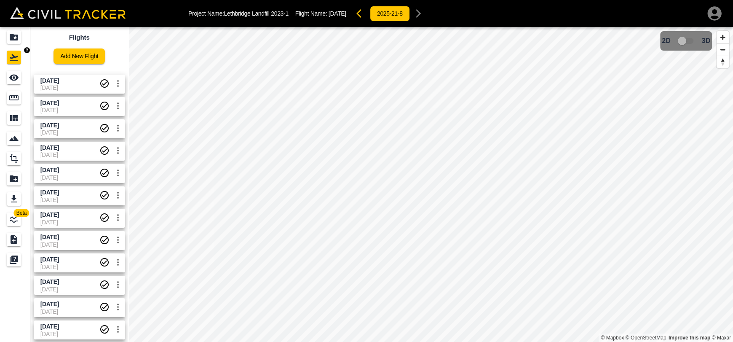  What do you see at coordinates (612, 338) in the screenshot?
I see `a: Mapbox` at bounding box center [612, 338].